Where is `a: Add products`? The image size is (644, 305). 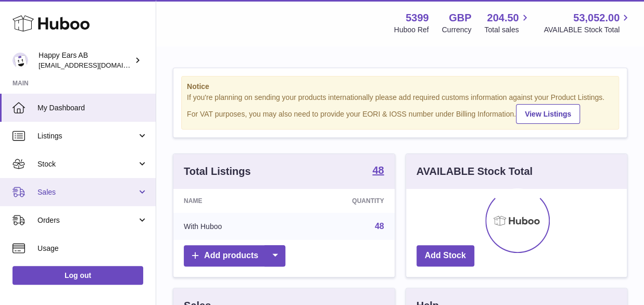
a: Add products is located at coordinates (235, 255).